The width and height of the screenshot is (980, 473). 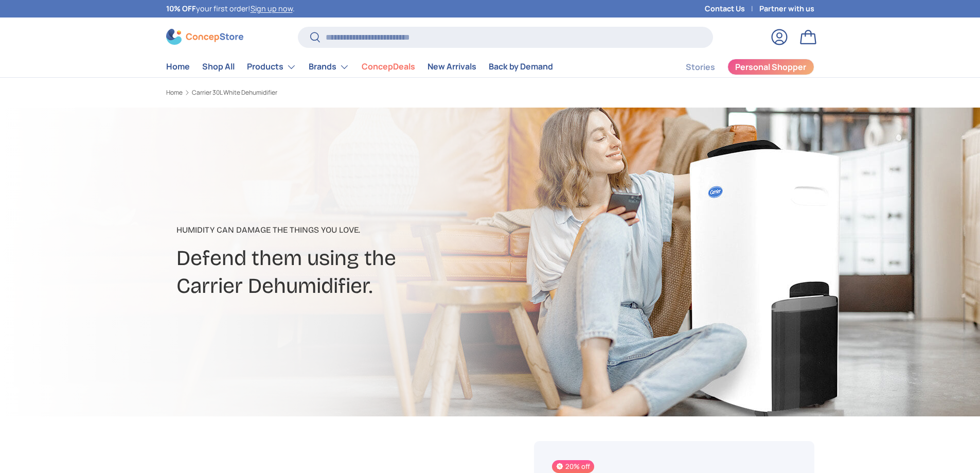 I want to click on nav: Primary, so click(x=360, y=67).